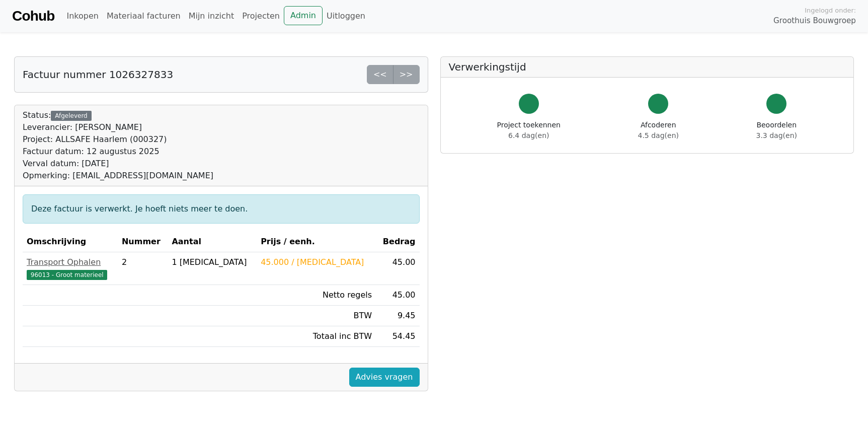  I want to click on th: Prijs / eenh., so click(316, 241).